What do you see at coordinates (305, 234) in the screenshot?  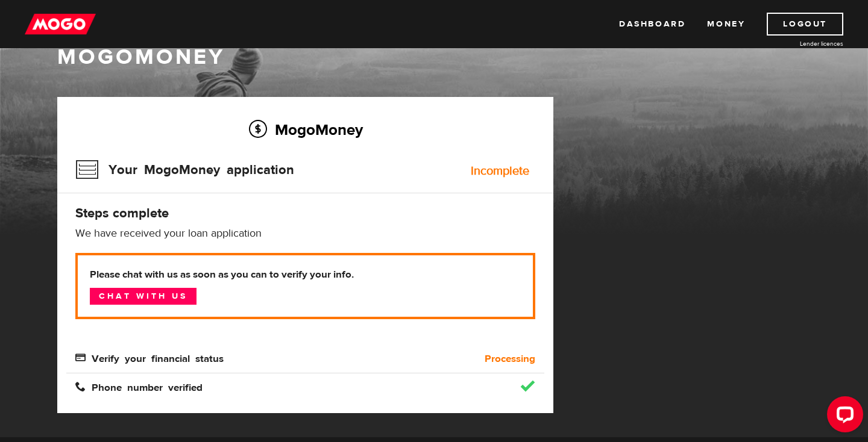 I see `p: We have received your loan application` at bounding box center [305, 234].